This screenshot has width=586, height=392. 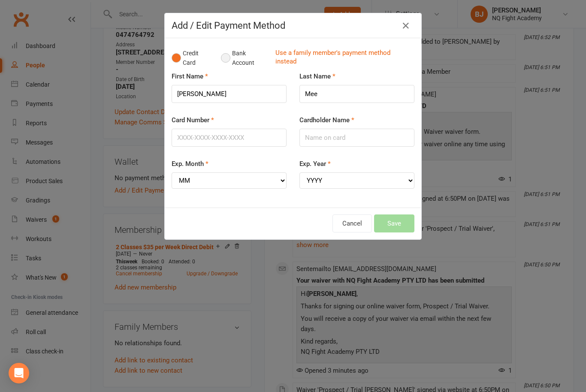 I want to click on button: Credit Card, so click(x=192, y=58).